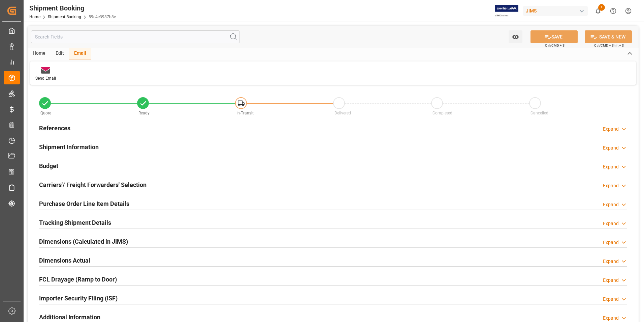 The image size is (644, 322). I want to click on input: Search Fields, so click(135, 37).